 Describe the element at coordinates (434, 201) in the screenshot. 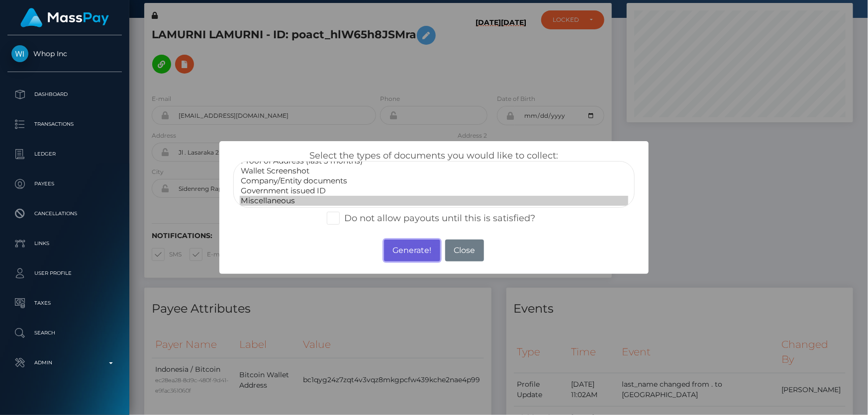

I see `option: Miscellaneous` at that location.